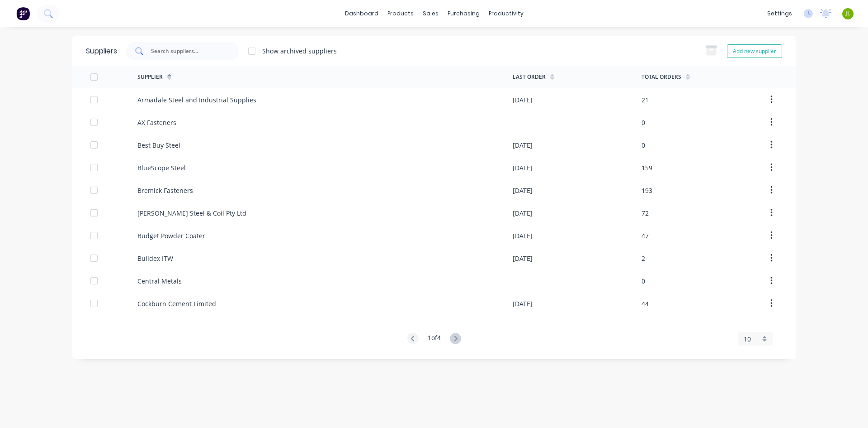 This screenshot has width=868, height=428. What do you see at coordinates (165, 190) in the screenshot?
I see `div: Bremick Fasteners` at bounding box center [165, 190].